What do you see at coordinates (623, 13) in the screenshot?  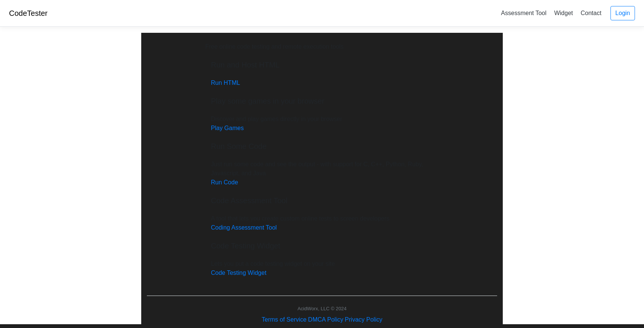 I see `a: Login` at bounding box center [623, 13].